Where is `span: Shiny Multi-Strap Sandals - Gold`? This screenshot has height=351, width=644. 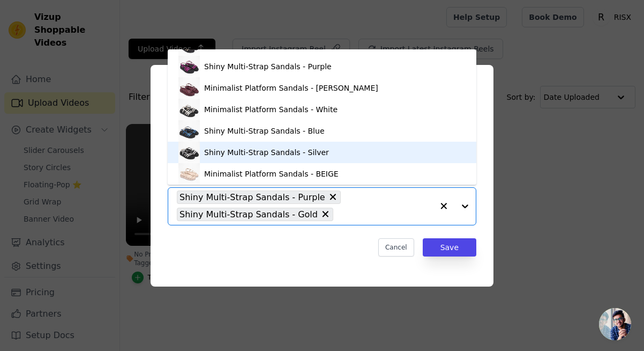
span: Shiny Multi-Strap Sandals - Gold is located at coordinates (249, 214).